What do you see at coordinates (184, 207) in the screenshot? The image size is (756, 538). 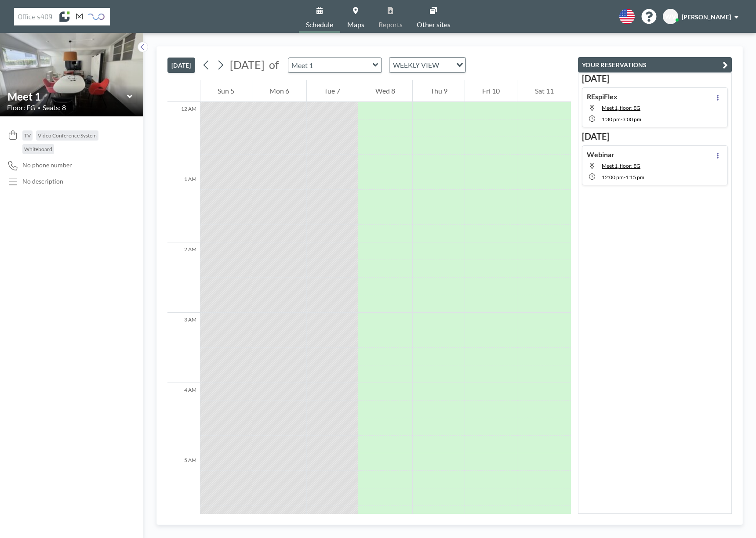 I see `div: 1 AM` at bounding box center [184, 207].